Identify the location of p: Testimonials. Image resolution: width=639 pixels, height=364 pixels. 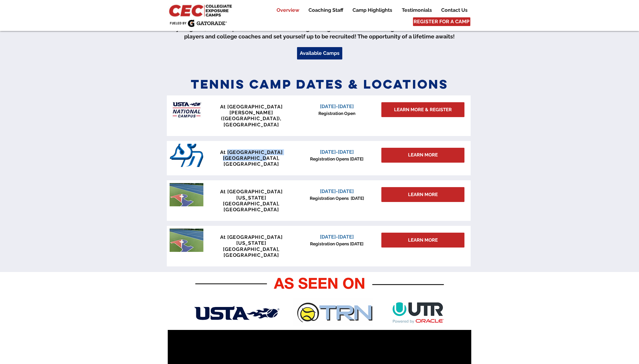
(417, 10).